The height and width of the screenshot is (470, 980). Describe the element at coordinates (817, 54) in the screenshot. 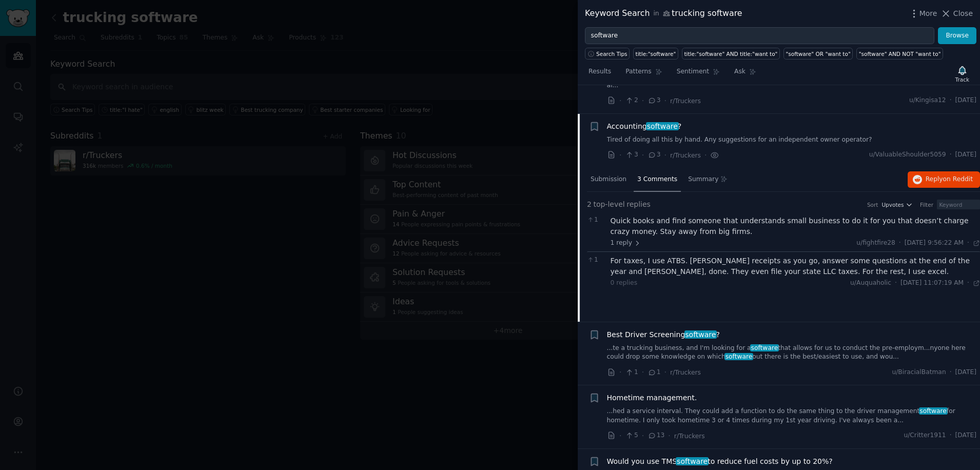

I see `a: "software" OR "want to"` at that location.